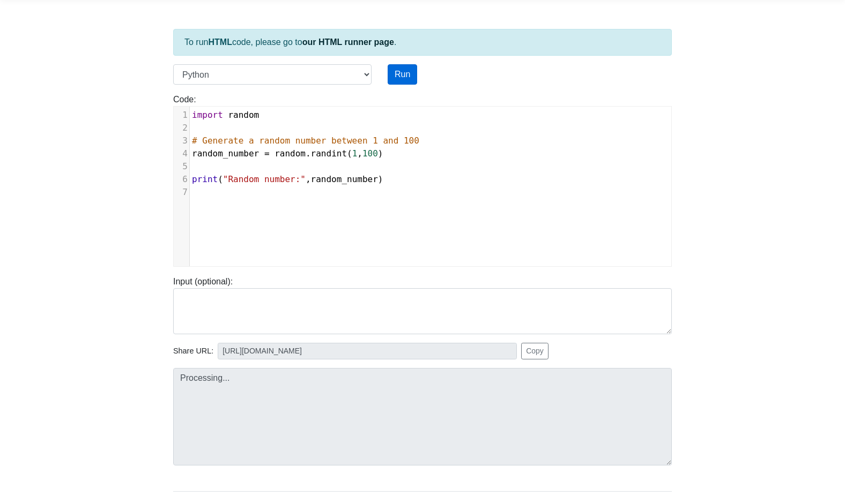 The height and width of the screenshot is (504, 845). Describe the element at coordinates (181, 154) in the screenshot. I see `div: 4` at that location.